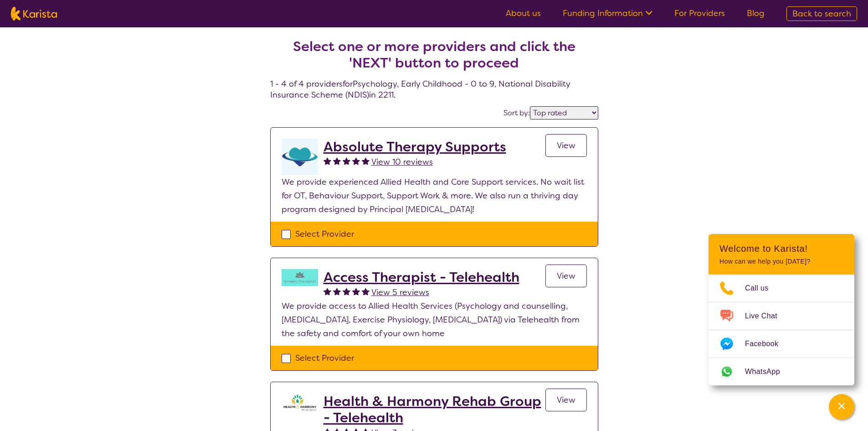  What do you see at coordinates (517, 113) in the screenshot?
I see `label: Sort by:` at bounding box center [517, 113].